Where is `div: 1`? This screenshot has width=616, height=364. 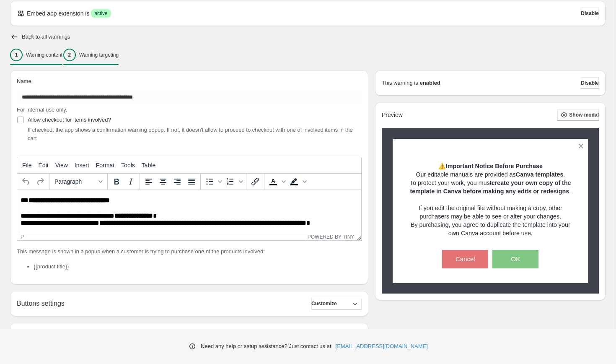
div: 1 is located at coordinates (16, 55).